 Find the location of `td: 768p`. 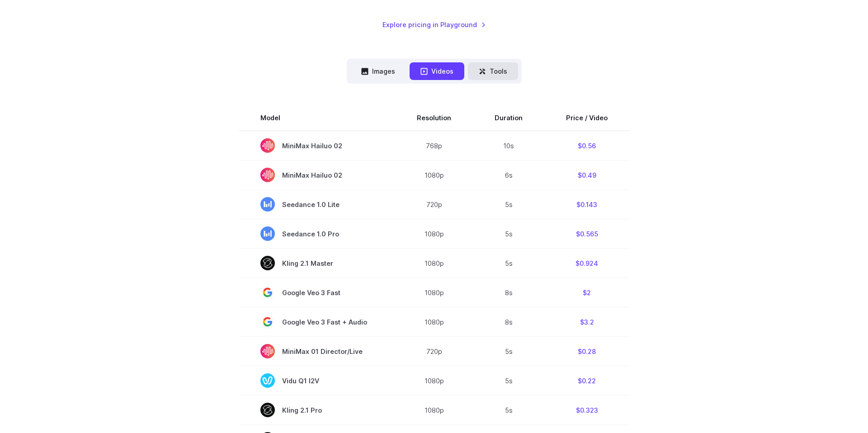

td: 768p is located at coordinates (434, 145).